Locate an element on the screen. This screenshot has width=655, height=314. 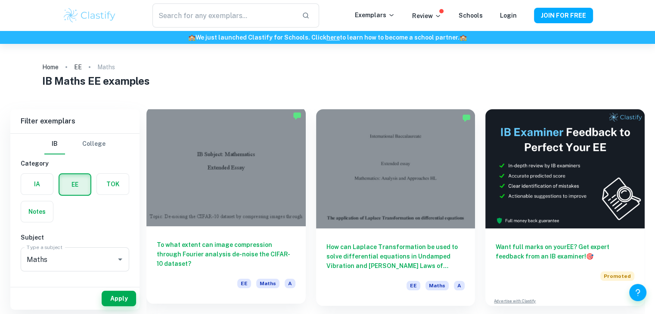
h6: How can Laplace Transformation be used to solve differential equations in Undamped Vibration and ... is located at coordinates (396, 257).